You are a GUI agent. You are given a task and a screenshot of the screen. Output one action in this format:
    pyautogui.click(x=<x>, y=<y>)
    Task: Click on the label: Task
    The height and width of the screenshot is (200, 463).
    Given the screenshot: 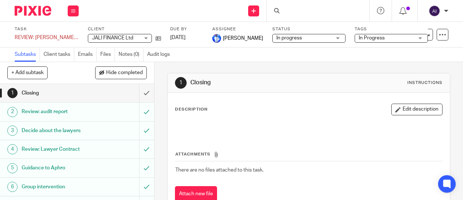 What is the action you would take?
    pyautogui.click(x=46, y=29)
    